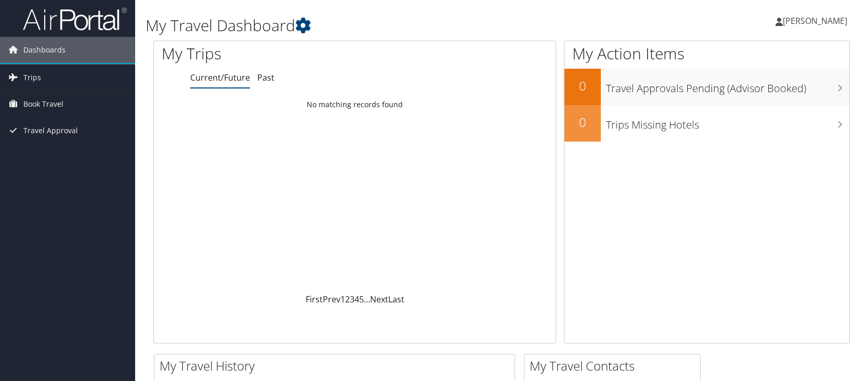 The height and width of the screenshot is (381, 868). Describe the element at coordinates (271, 54) in the screenshot. I see `h1: My Trips` at that location.